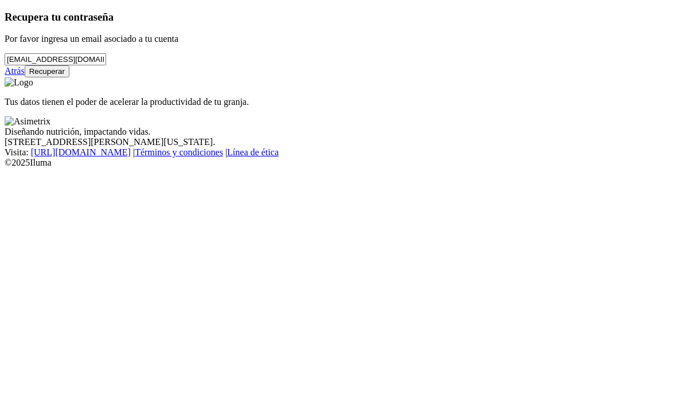  I want to click on div: Diseñando nutrición, impactando vidas., so click(347, 132).